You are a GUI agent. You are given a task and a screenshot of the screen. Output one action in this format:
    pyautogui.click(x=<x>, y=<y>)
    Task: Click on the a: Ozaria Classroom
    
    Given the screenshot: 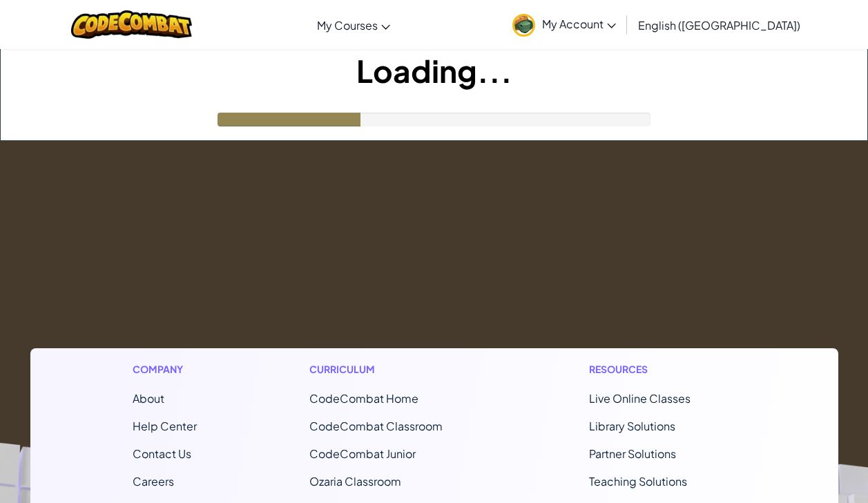 What is the action you would take?
    pyautogui.click(x=355, y=481)
    